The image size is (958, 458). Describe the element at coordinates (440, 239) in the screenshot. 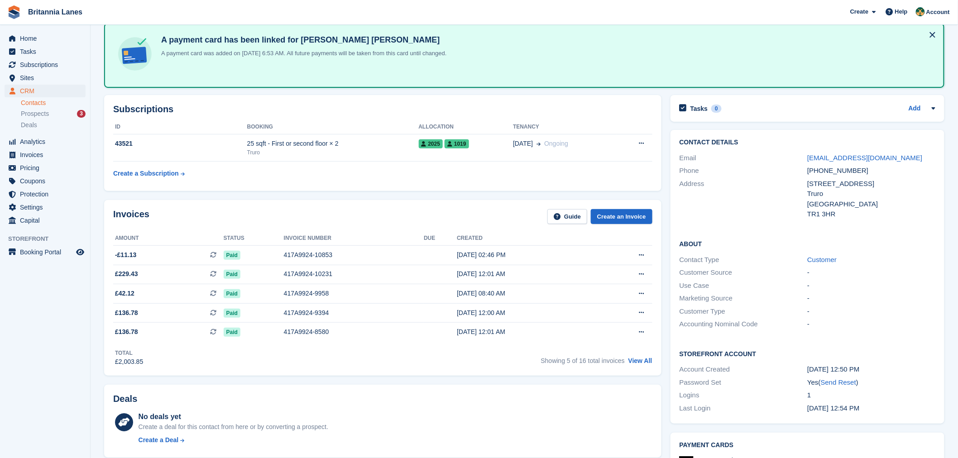

I see `th: Due` at that location.